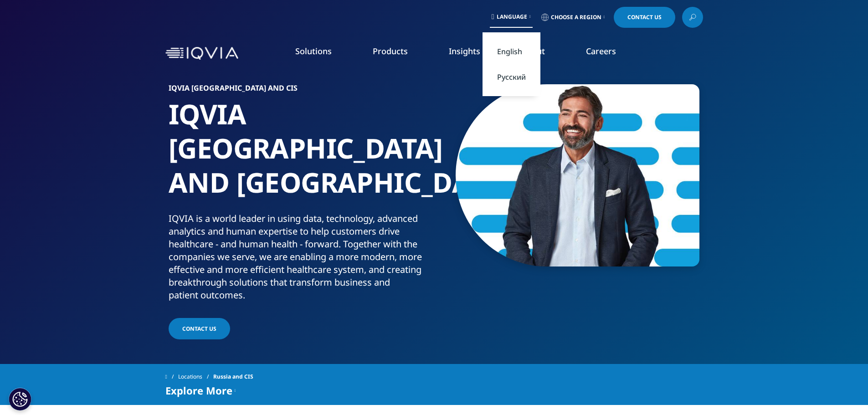 This screenshot has width=868, height=415. What do you see at coordinates (199, 329) in the screenshot?
I see `a: CONTACT US` at bounding box center [199, 329].